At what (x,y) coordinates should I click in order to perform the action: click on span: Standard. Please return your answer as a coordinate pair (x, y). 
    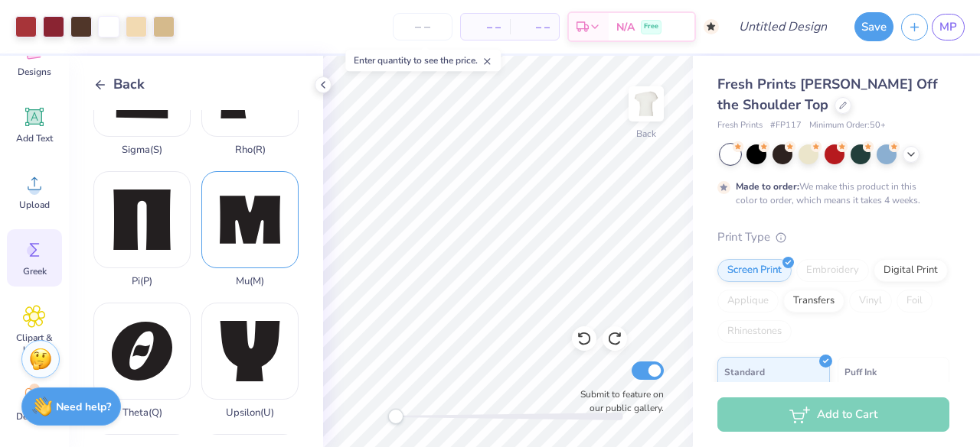
    Looking at the image, I should click on (744, 372).